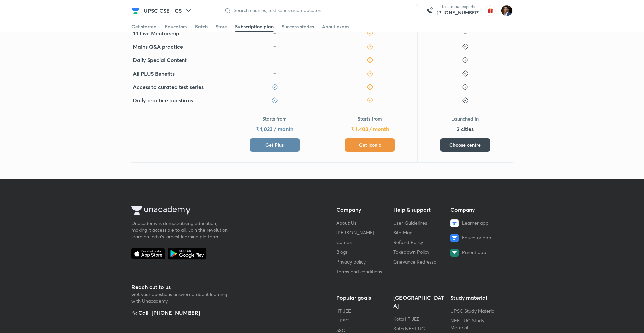 The image size is (644, 333). What do you see at coordinates (467, 324) in the screenshot?
I see `a: NEET UG Study Material` at bounding box center [467, 324].